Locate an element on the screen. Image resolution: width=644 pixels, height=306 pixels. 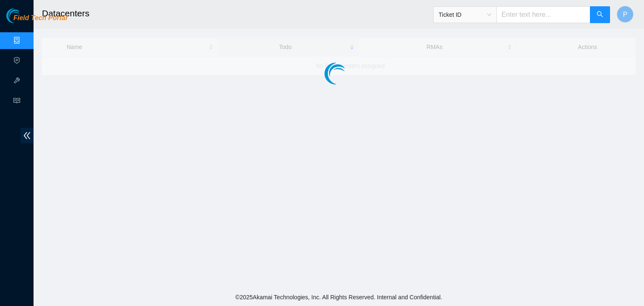
span: double-left is located at coordinates (27, 136).